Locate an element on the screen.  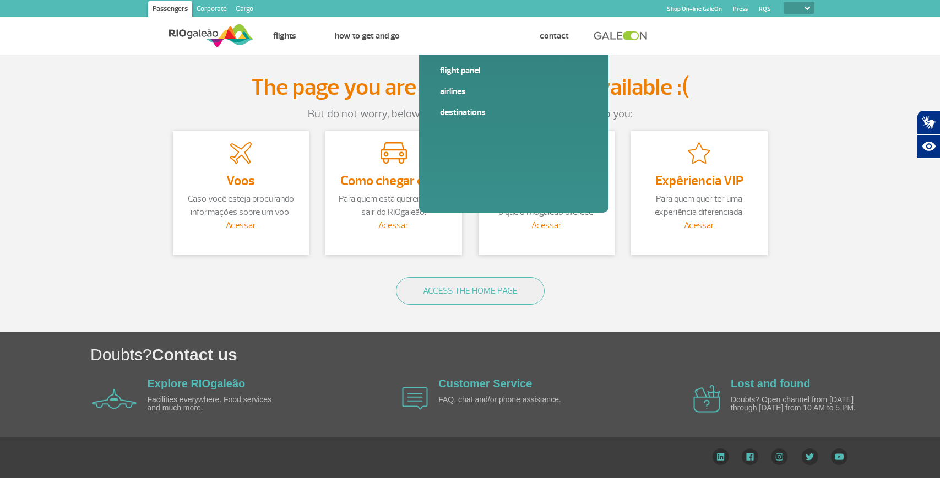
a: Customer Service is located at coordinates (485, 383).